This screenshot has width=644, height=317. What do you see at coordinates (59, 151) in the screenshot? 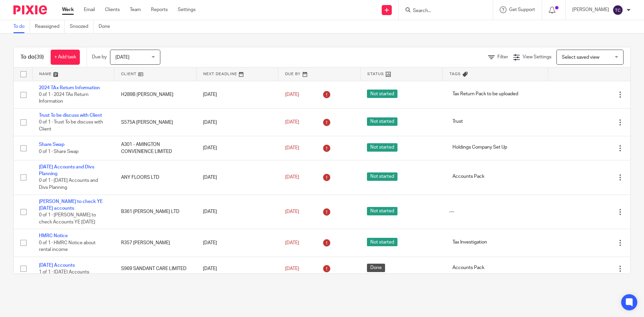
I see `span: 0 of 1 · Share Swap` at bounding box center [59, 151].